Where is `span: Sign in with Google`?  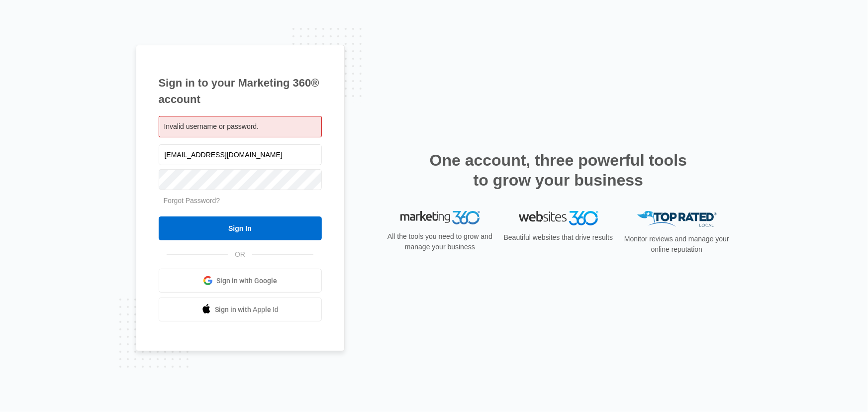
span: Sign in with Google is located at coordinates (247, 281).